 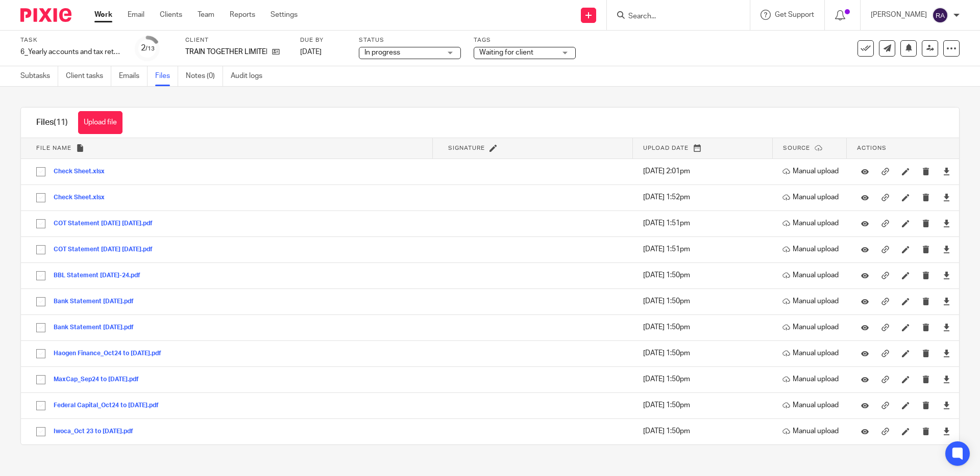 What do you see at coordinates (52, 123) in the screenshot?
I see `h1: Files` at bounding box center [52, 123].